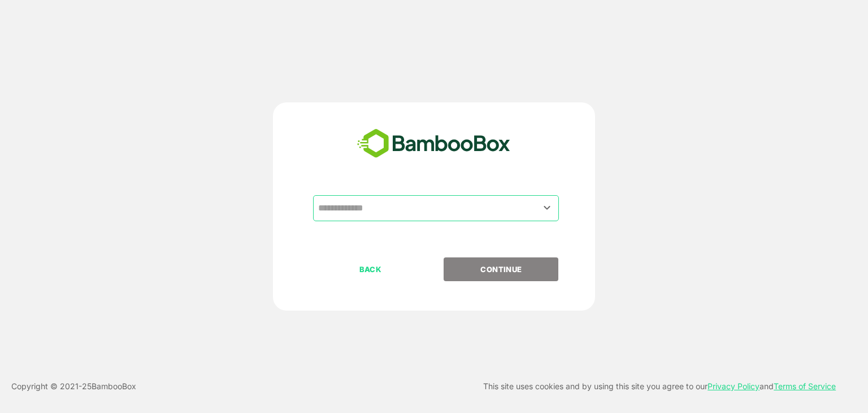 The height and width of the screenshot is (413, 868). What do you see at coordinates (434, 144) in the screenshot?
I see `img: bamboobox` at bounding box center [434, 144].